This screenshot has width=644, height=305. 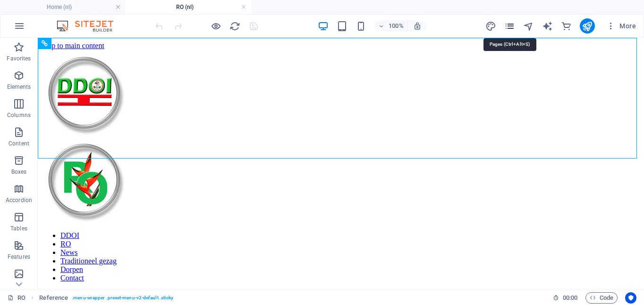 What do you see at coordinates (570, 298) in the screenshot?
I see `span: 00 00` at bounding box center [570, 298].